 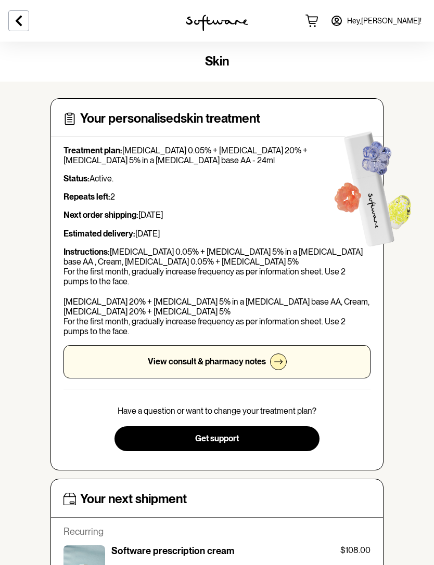 I want to click on h4: Your personalised skin treatment, so click(x=170, y=119).